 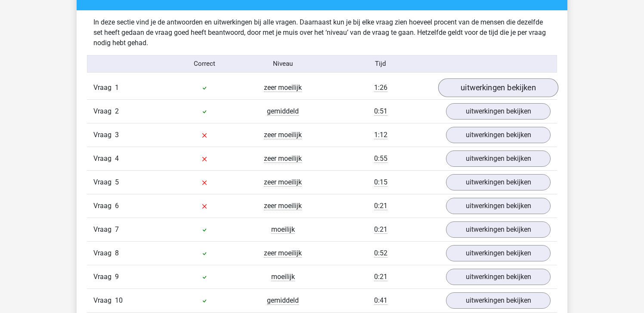 What do you see at coordinates (380, 88) in the screenshot?
I see `span: 1:26` at bounding box center [380, 88].